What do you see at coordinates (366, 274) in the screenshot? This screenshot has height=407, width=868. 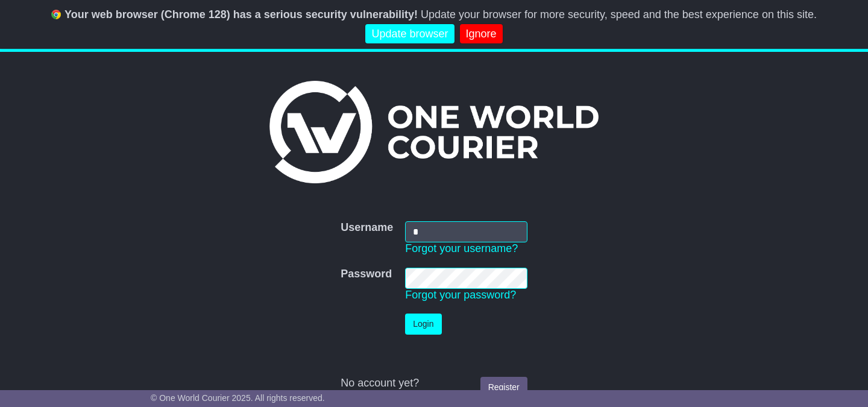 I see `label: Password` at bounding box center [366, 274].